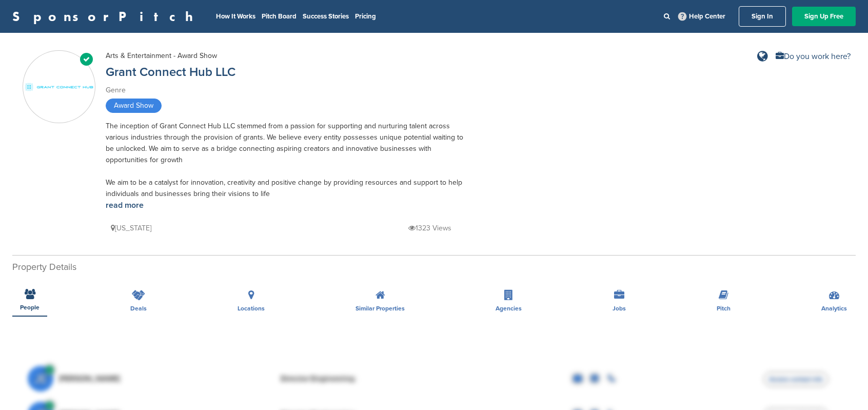  Describe the element at coordinates (434, 267) in the screenshot. I see `h2: Property Details` at that location.